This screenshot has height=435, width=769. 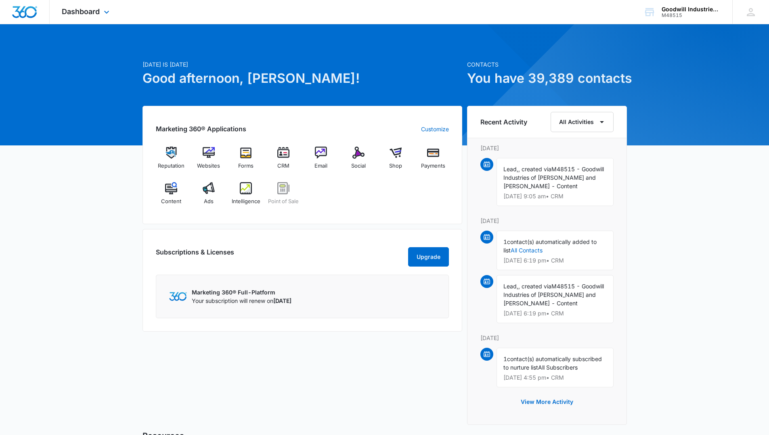 What do you see at coordinates (358, 161) in the screenshot?
I see `a: Social` at bounding box center [358, 161].